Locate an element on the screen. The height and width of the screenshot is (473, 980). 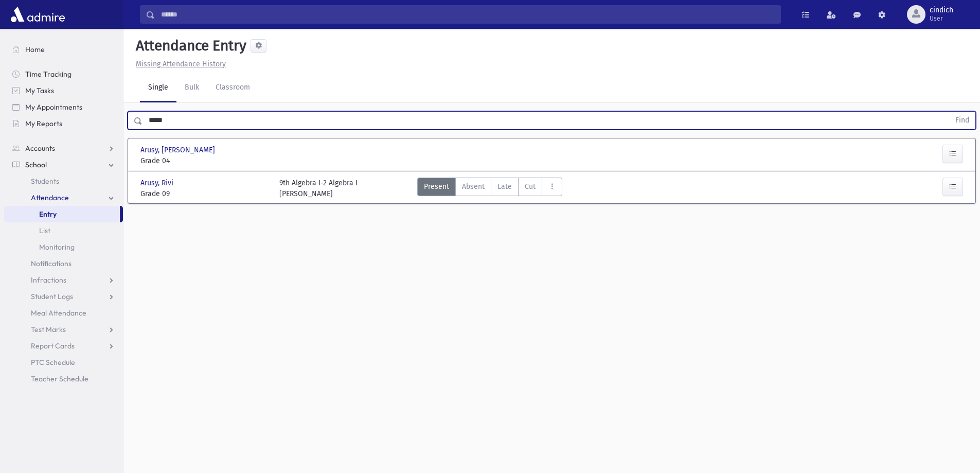
button: Find is located at coordinates (962, 121).